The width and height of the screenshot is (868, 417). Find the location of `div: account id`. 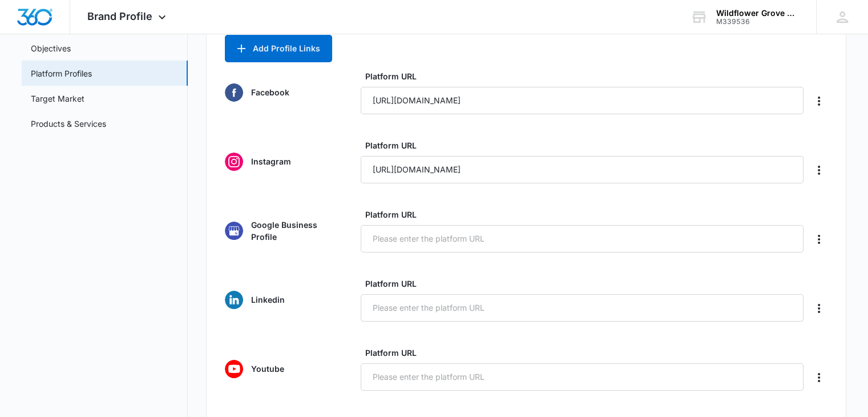

div: account id is located at coordinates (758, 22).